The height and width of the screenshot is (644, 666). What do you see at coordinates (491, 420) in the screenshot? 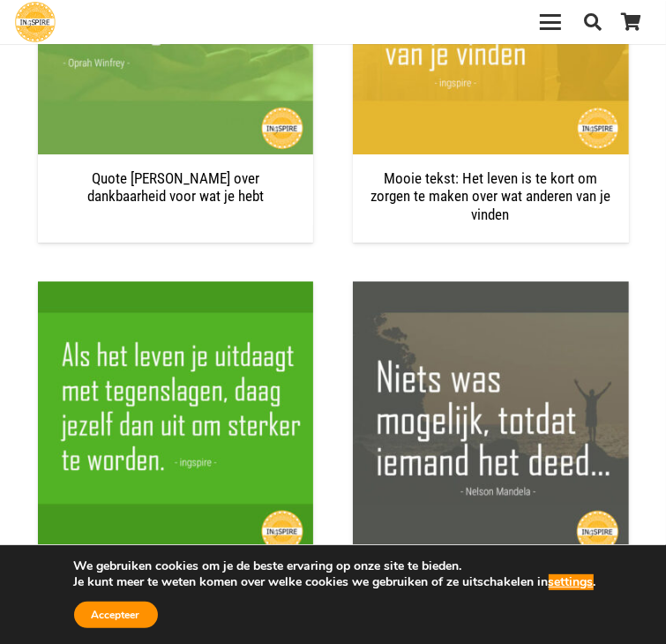
I see `img: Quote: Niets was mogelijk totdat iemand het deed` at bounding box center [491, 420].